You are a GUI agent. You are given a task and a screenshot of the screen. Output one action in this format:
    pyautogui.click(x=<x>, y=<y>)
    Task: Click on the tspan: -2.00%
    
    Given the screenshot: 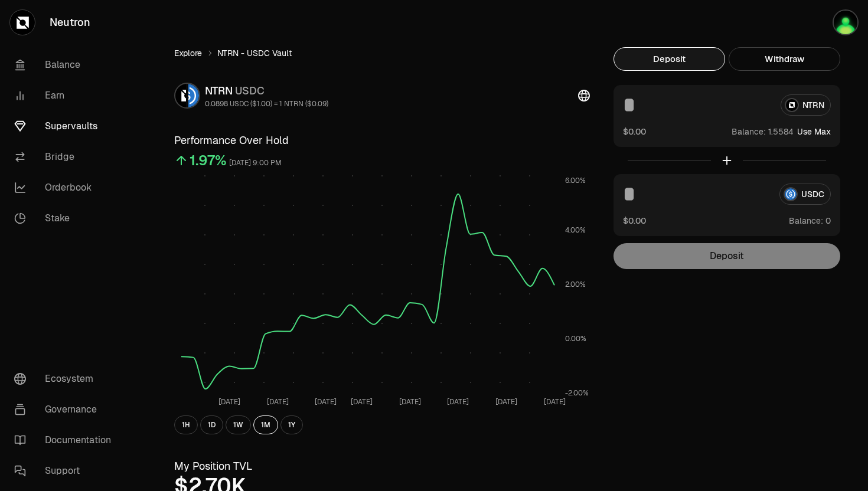 What is the action you would take?
    pyautogui.click(x=577, y=393)
    